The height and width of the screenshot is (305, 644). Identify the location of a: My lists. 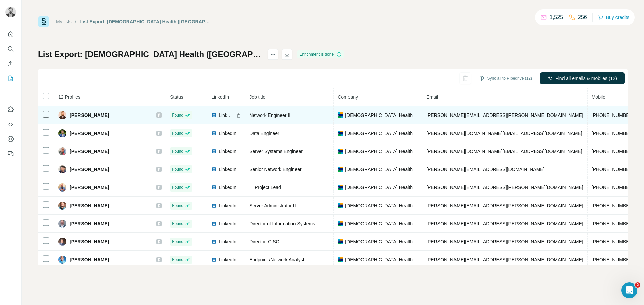
(64, 22).